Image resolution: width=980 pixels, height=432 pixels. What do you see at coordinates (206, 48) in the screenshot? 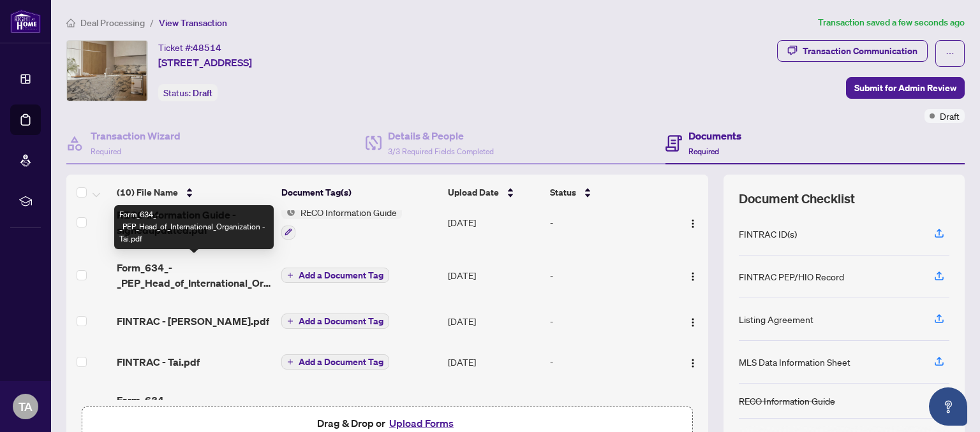
I see `span: 48514` at bounding box center [206, 48].